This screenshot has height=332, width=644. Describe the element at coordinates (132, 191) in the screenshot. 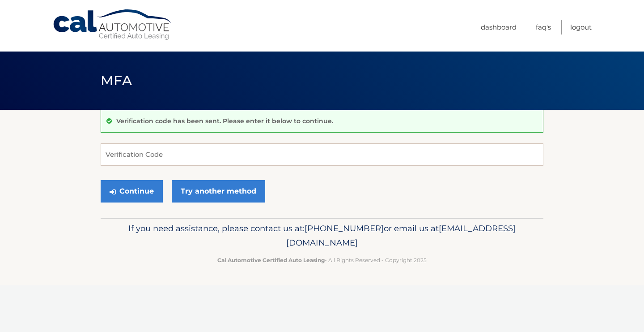

I see `button: Continue` at that location.